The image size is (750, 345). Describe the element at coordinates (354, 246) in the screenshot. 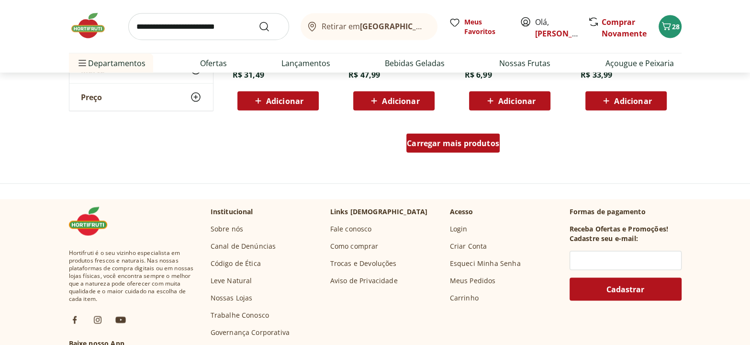

I see `a: Como comprar` at that location.